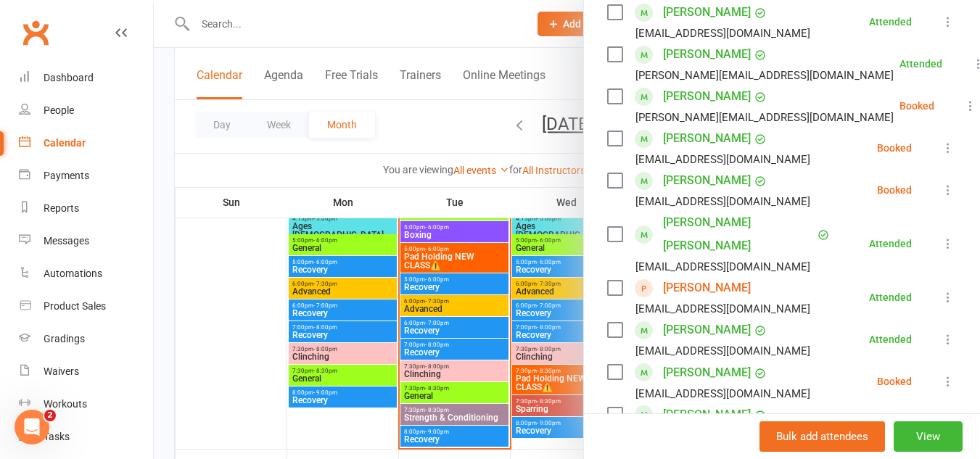  Describe the element at coordinates (928, 437) in the screenshot. I see `button: View` at that location.